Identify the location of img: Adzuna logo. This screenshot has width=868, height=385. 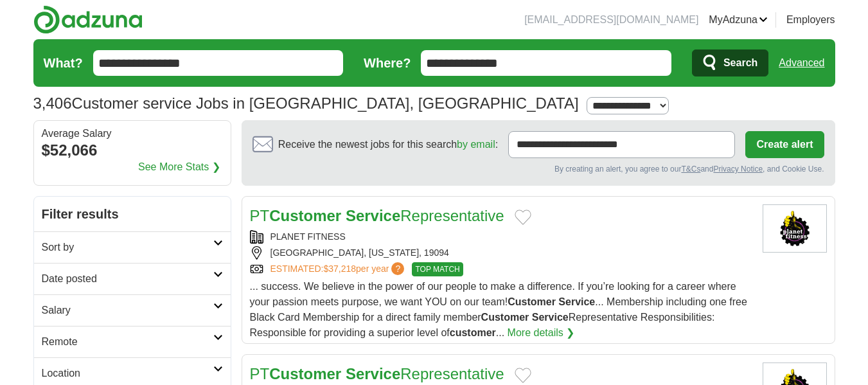
(88, 19).